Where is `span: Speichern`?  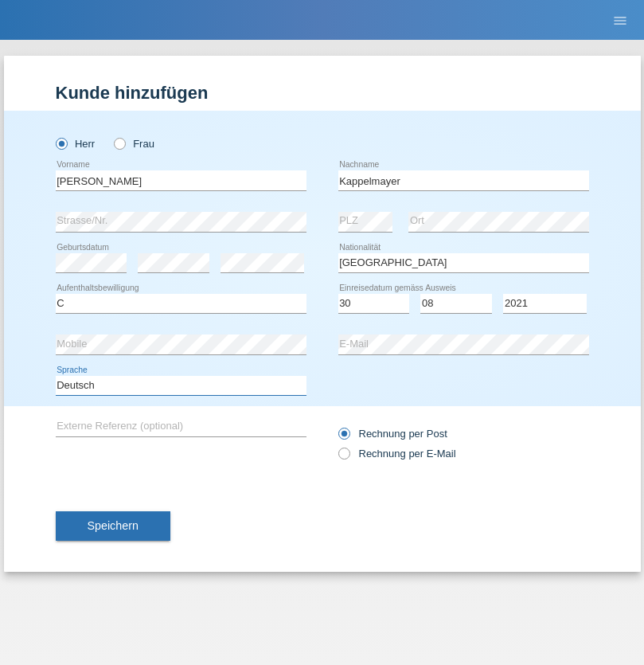
span: Speichern is located at coordinates (113, 525).